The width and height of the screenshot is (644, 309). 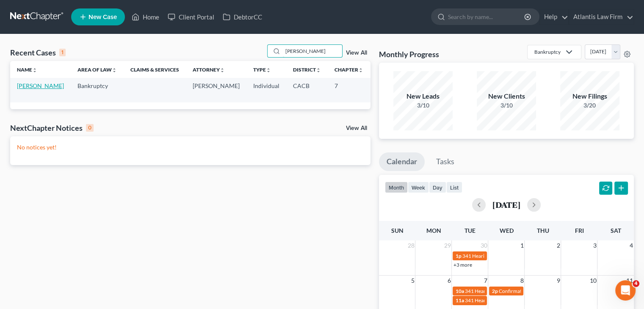 What do you see at coordinates (307, 70) in the screenshot?
I see `a: Districtunfold_more` at bounding box center [307, 70].